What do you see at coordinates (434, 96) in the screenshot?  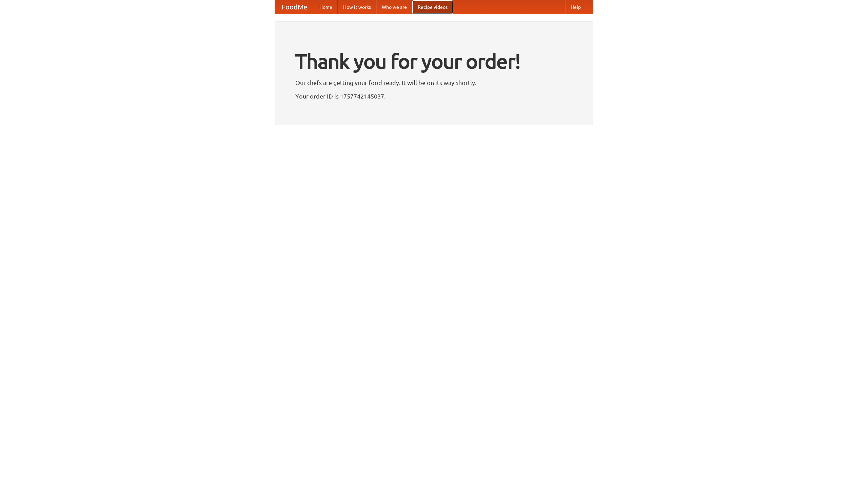 I see `p: Your order ID is 1757742145037.` at bounding box center [434, 96].